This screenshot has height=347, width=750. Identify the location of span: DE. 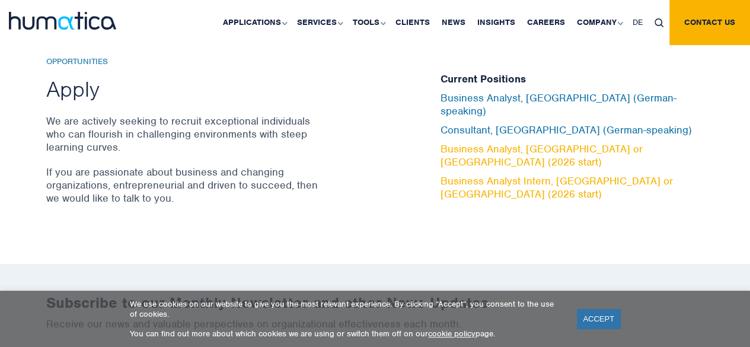
(637, 22).